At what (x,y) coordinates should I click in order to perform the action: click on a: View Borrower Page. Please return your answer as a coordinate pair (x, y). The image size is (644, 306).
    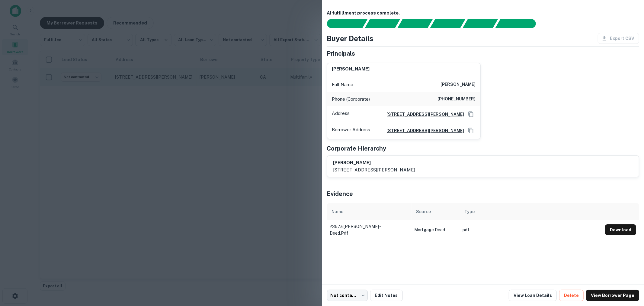
    Looking at the image, I should click on (613, 296).